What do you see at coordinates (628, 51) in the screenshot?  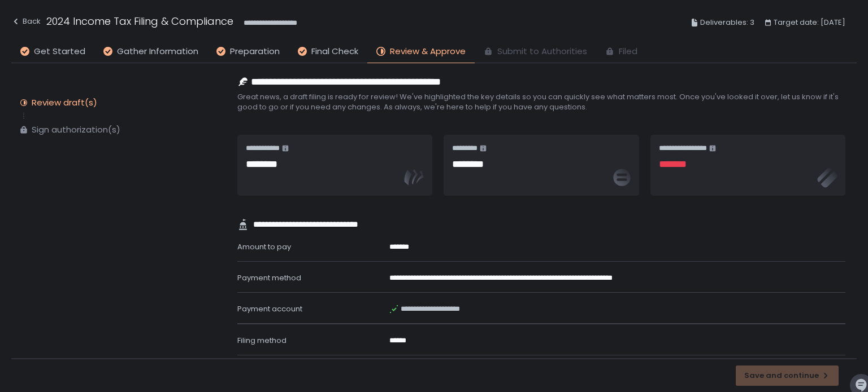 I see `span: Filed` at bounding box center [628, 51].